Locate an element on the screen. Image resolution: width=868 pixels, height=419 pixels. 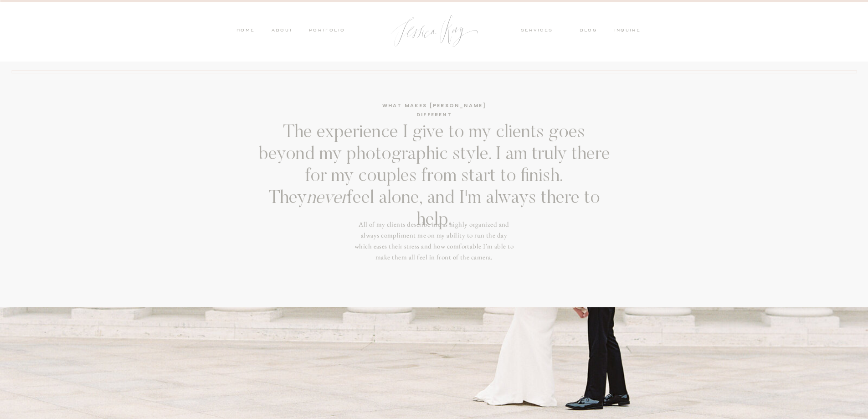
nav: services is located at coordinates (543, 31).